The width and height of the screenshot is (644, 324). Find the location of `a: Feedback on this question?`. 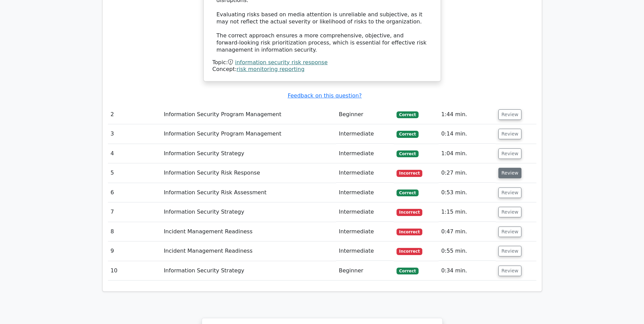

a: Feedback on this question? is located at coordinates (324, 96).